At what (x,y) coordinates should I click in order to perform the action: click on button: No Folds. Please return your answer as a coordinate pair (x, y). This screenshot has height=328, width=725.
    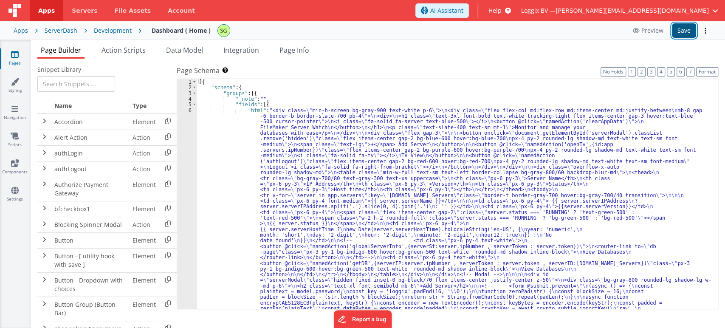
    Looking at the image, I should click on (613, 72).